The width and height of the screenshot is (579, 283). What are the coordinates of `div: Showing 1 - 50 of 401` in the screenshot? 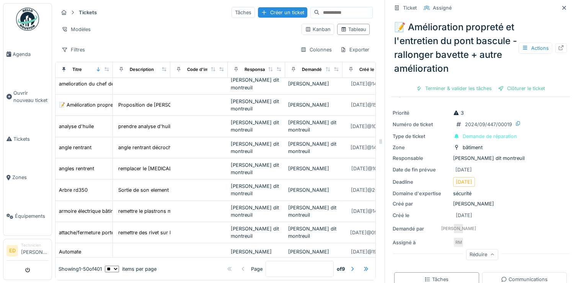 It's located at (80, 268).